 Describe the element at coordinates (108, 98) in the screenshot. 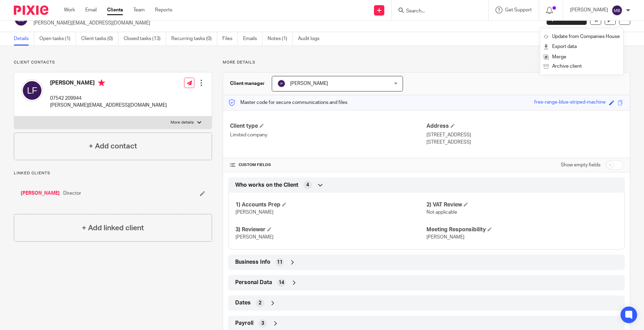

I see `p: 07542 209944` at that location.